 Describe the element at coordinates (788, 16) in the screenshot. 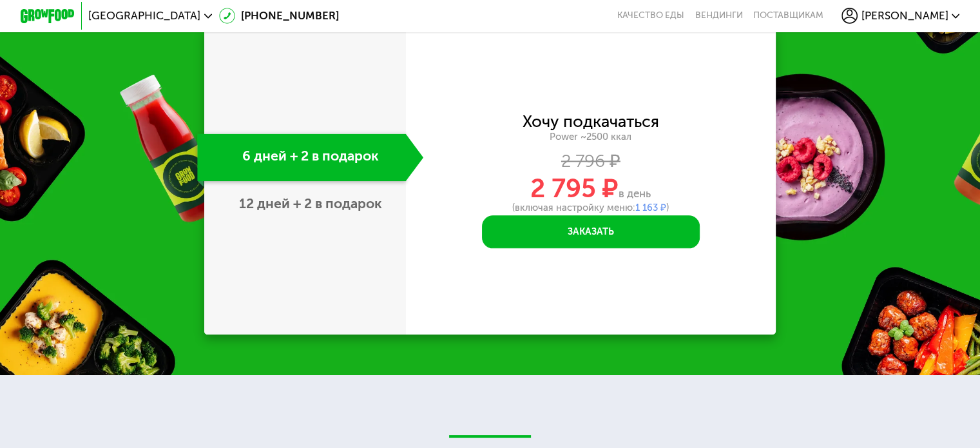

I see `div: поставщикам` at that location.